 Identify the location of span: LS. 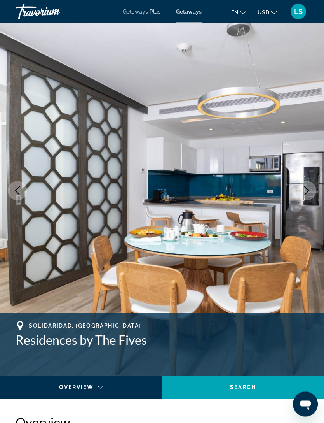
(299, 12).